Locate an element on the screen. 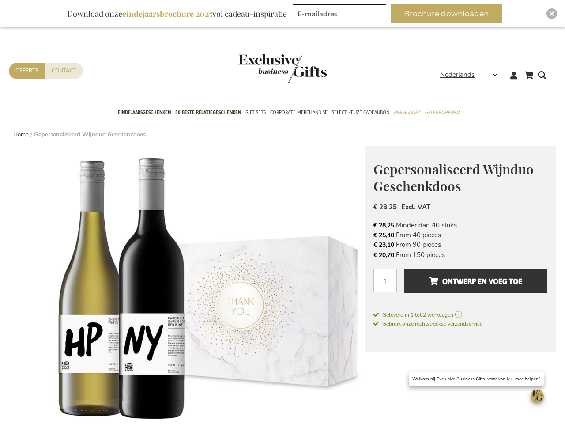 Image resolution: width=565 pixels, height=424 pixels. a: Gebruik onze rechtstreekse verzendservice is located at coordinates (428, 323).